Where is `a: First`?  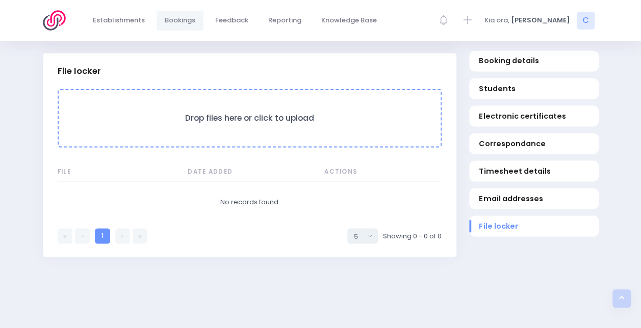
a: First is located at coordinates (65, 236).